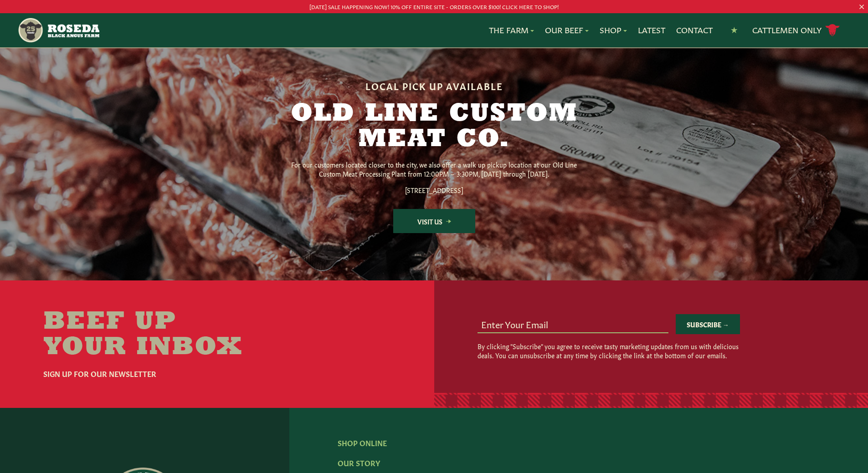 The width and height of the screenshot is (868, 473). What do you see at coordinates (434, 30) in the screenshot?
I see `nav: Main Navigation` at bounding box center [434, 30].